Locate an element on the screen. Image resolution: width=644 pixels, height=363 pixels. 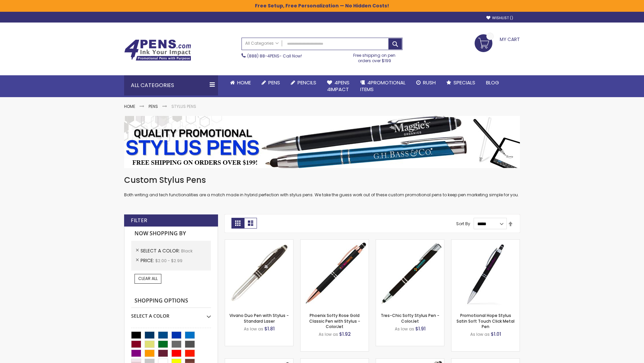
span: Clear All is located at coordinates (148, 278).